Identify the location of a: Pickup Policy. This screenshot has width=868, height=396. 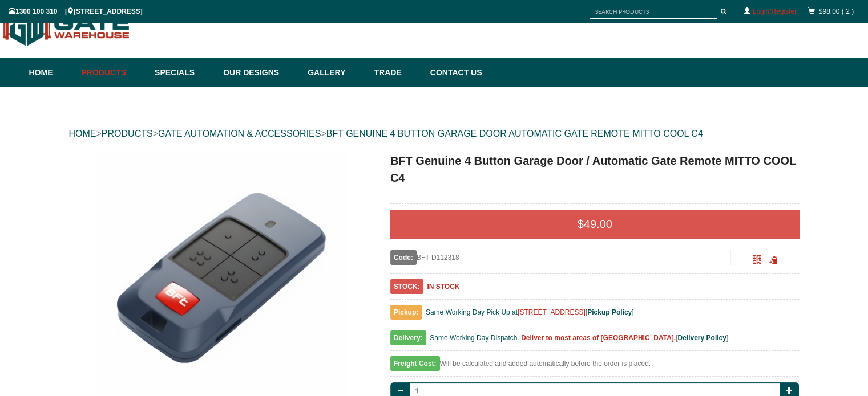
(610, 313).